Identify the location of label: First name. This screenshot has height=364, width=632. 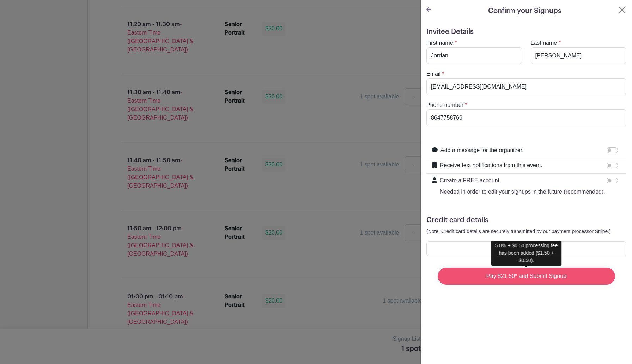
(440, 43).